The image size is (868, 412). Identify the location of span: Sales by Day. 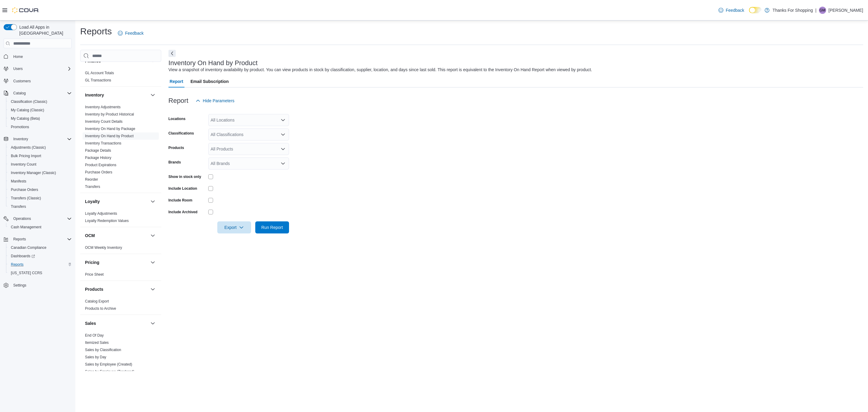
(96, 357).